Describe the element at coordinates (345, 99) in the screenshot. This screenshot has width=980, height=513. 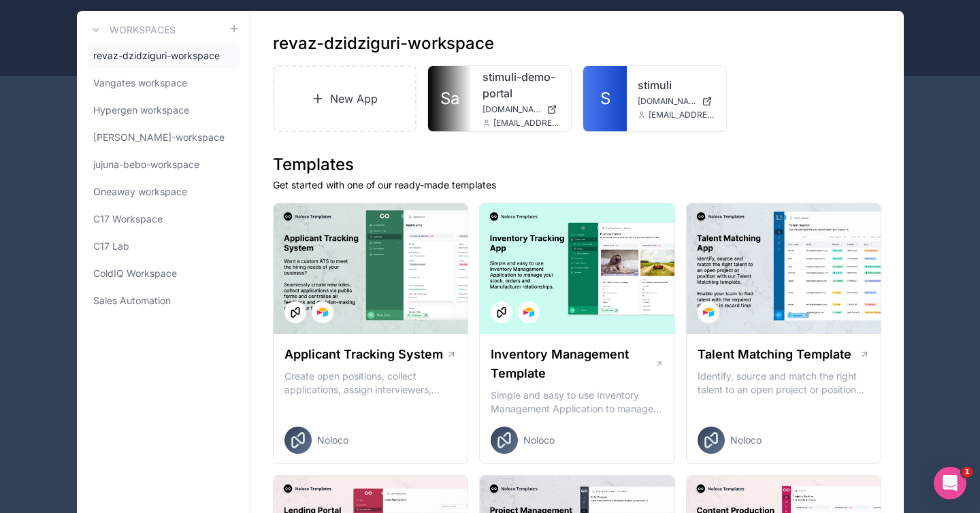
I see `a: New App` at that location.